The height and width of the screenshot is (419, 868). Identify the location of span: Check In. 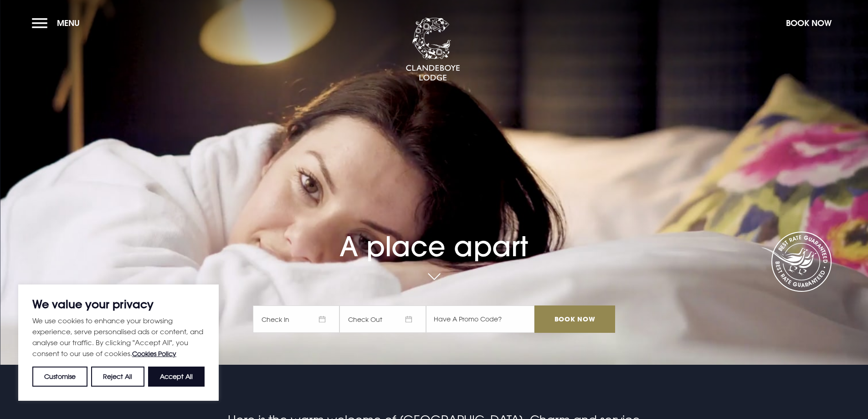
(296, 319).